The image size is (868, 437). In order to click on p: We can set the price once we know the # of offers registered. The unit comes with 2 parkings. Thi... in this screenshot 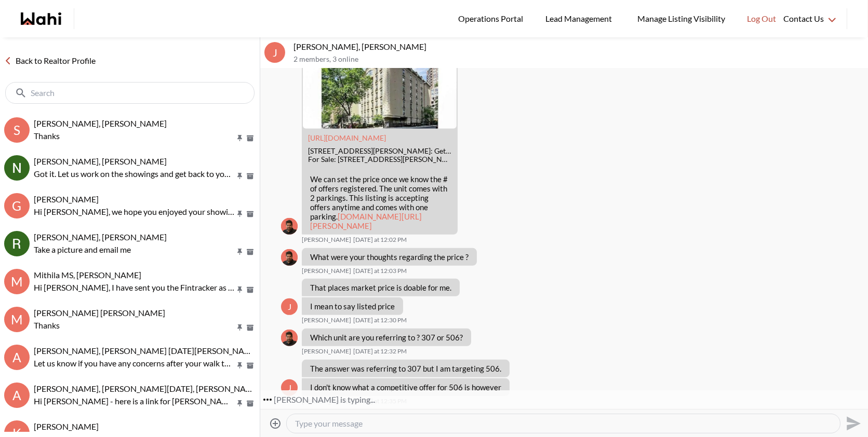, I will do `click(380, 203)`.